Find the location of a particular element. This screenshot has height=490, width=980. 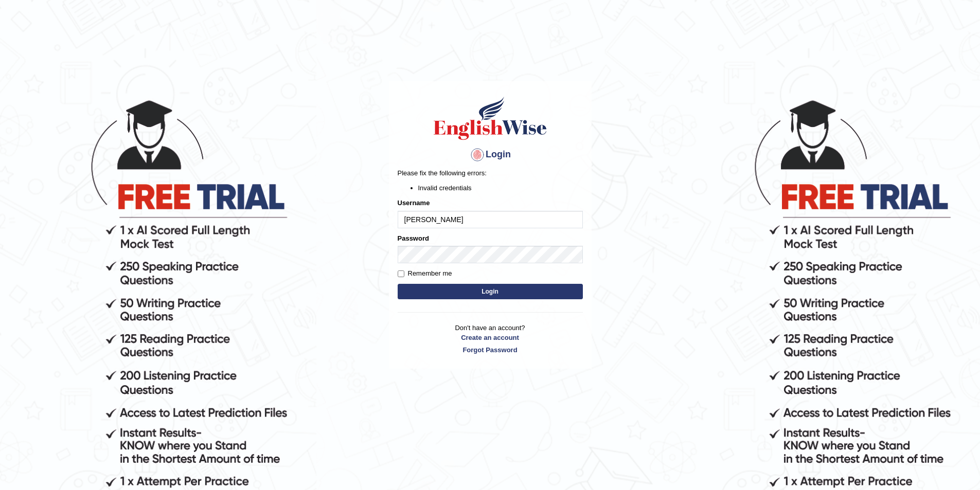

label: Username is located at coordinates (413, 203).